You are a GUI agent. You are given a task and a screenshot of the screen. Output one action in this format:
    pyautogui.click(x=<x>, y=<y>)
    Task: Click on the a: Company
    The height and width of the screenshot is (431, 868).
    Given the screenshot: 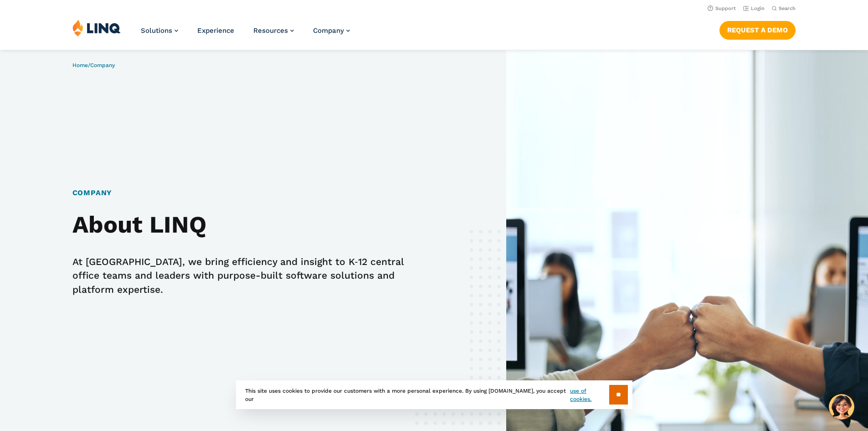 What is the action you would take?
    pyautogui.click(x=331, y=31)
    